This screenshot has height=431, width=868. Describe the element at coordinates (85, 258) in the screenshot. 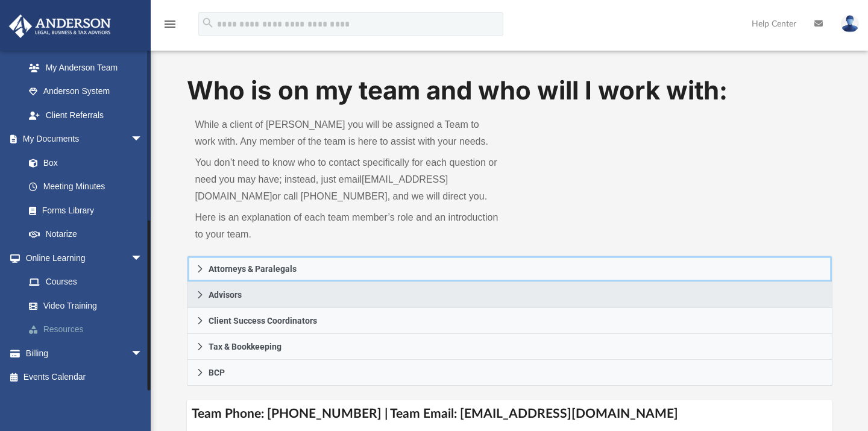

I see `a: Online Learningarrow_drop_down` at that location.